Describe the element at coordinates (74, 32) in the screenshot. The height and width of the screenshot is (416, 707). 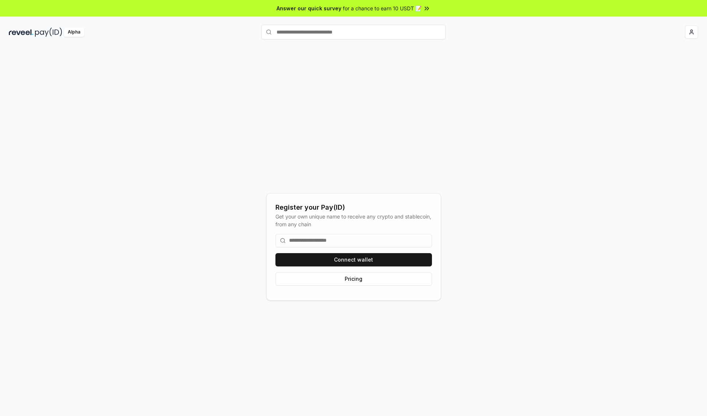
I see `div: Alpha` at that location.